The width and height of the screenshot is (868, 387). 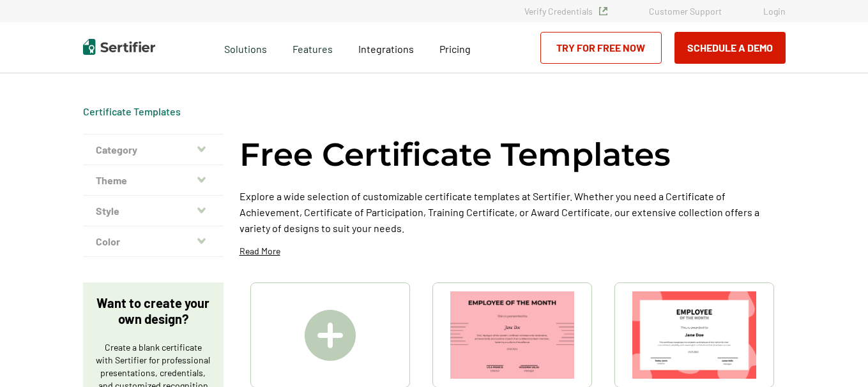 What do you see at coordinates (330, 336) in the screenshot?
I see `img: Create A Blank Certificate` at bounding box center [330, 336].